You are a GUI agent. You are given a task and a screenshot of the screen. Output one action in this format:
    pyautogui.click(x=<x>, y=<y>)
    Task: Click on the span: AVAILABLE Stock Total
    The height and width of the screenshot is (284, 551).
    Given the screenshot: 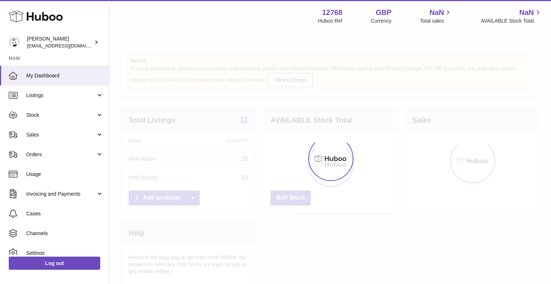 What is the action you would take?
    pyautogui.click(x=512, y=21)
    